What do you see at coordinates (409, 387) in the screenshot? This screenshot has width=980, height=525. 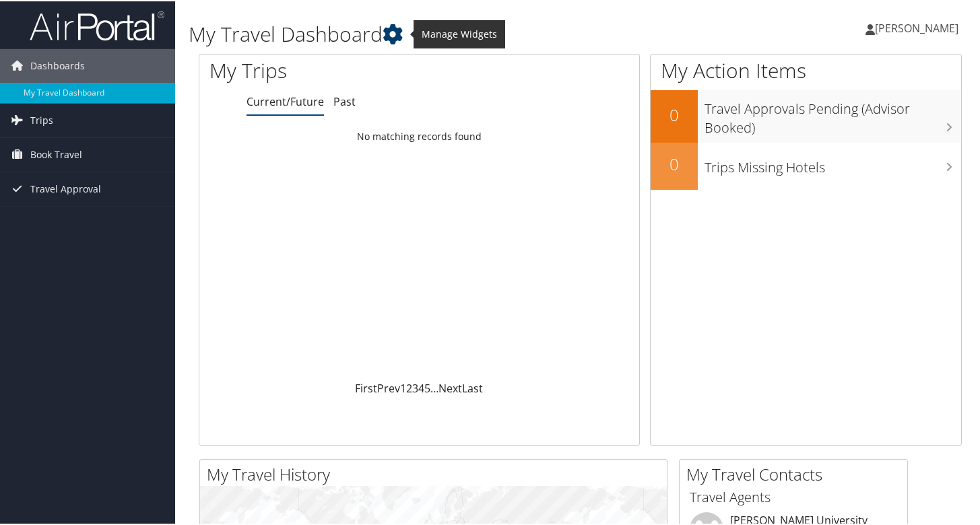 I see `a: 2` at bounding box center [409, 387].